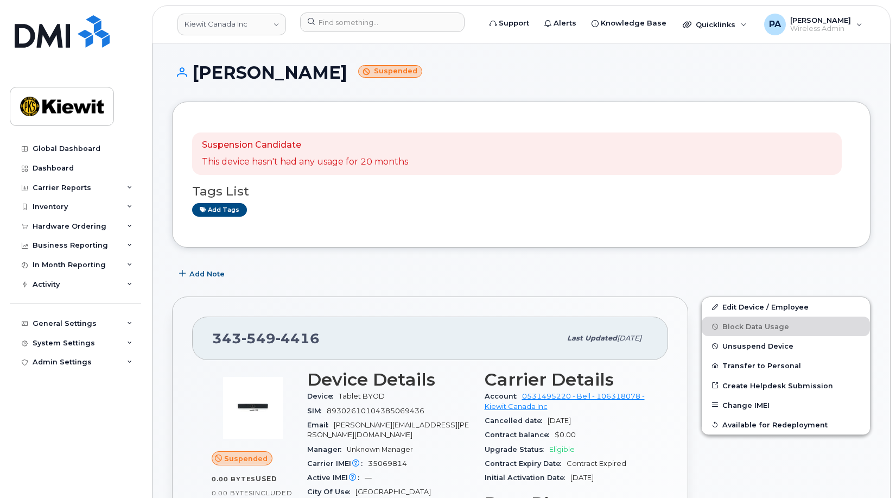 Image resolution: width=896 pixels, height=498 pixels. Describe the element at coordinates (596, 463) in the screenshot. I see `span: Contract Expired` at that location.